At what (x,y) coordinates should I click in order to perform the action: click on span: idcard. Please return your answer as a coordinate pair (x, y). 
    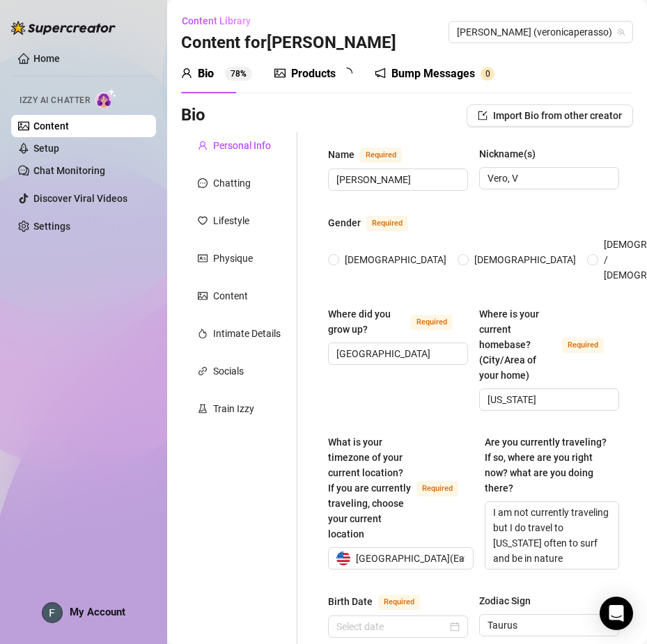
    Looking at the image, I should click on (202, 259).